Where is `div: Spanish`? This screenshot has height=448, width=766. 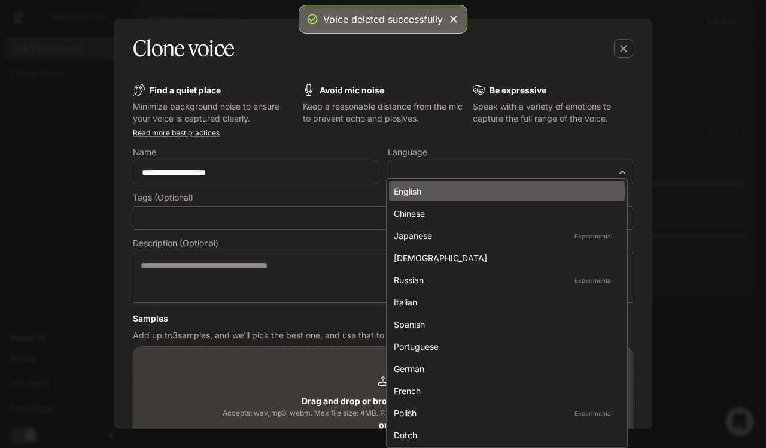 div: Spanish is located at coordinates (504, 324).